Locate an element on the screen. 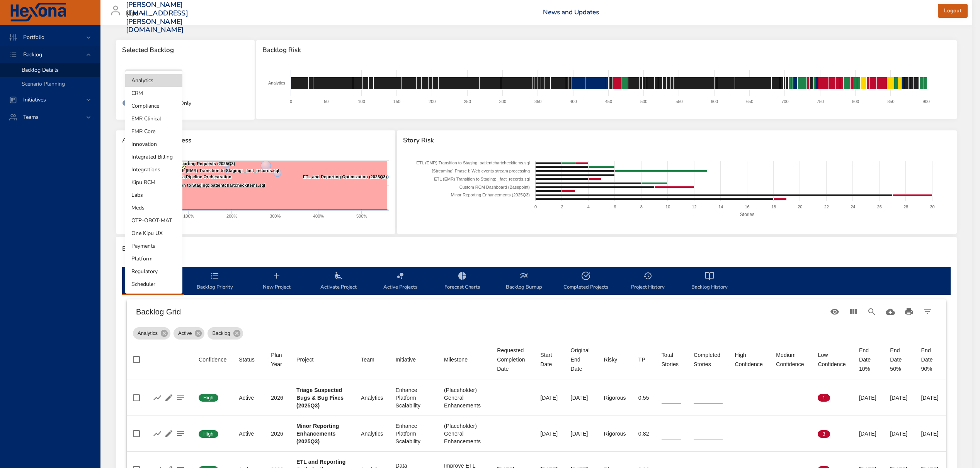  li: CRM is located at coordinates (154, 93).